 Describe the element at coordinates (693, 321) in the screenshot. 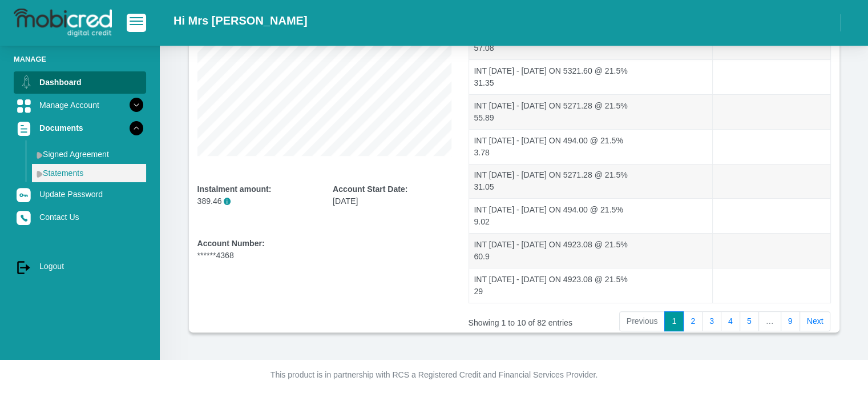

I see `a: 2` at that location.